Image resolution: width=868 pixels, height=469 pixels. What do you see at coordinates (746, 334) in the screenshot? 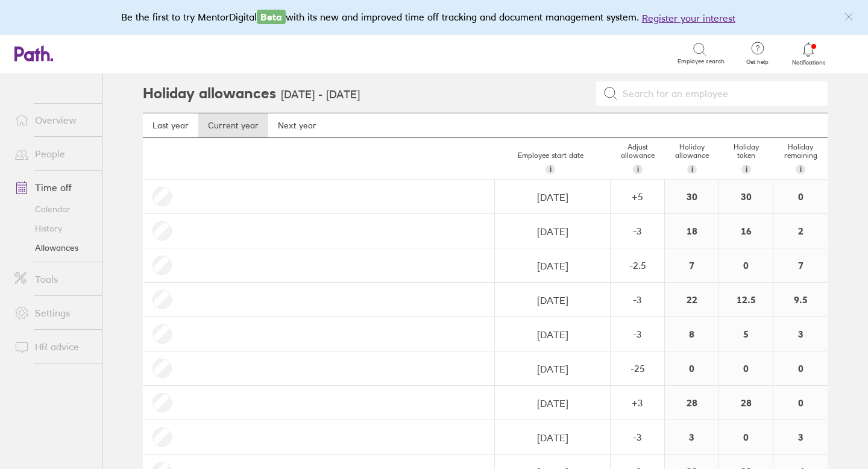
I see `div: 5` at bounding box center [746, 334].